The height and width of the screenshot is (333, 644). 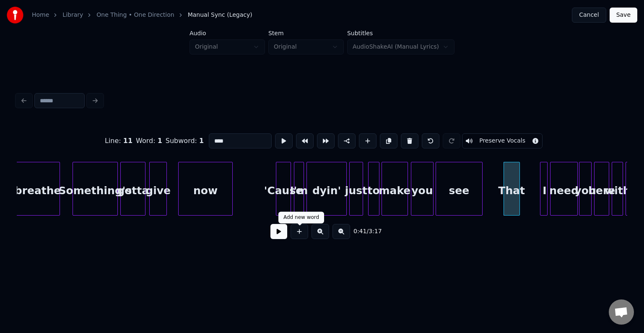 What do you see at coordinates (401, 33) in the screenshot?
I see `label: Subtitles` at bounding box center [401, 33].